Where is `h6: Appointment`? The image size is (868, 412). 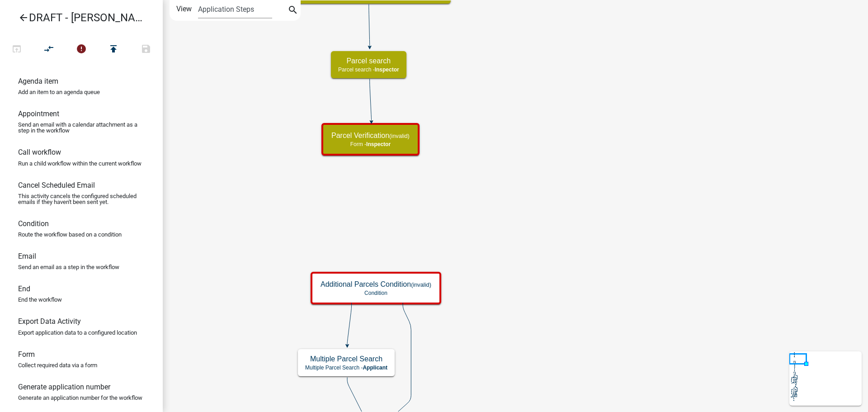
h6: Appointment is located at coordinates (39, 114).